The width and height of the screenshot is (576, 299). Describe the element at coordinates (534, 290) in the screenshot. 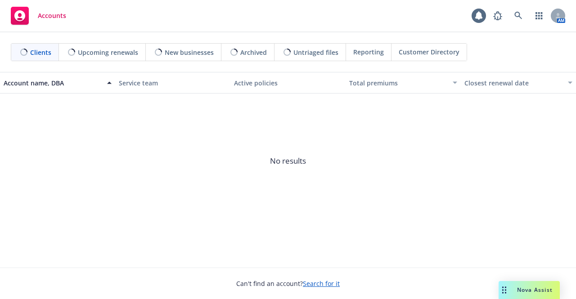

I see `span: Nova Assist` at that location.